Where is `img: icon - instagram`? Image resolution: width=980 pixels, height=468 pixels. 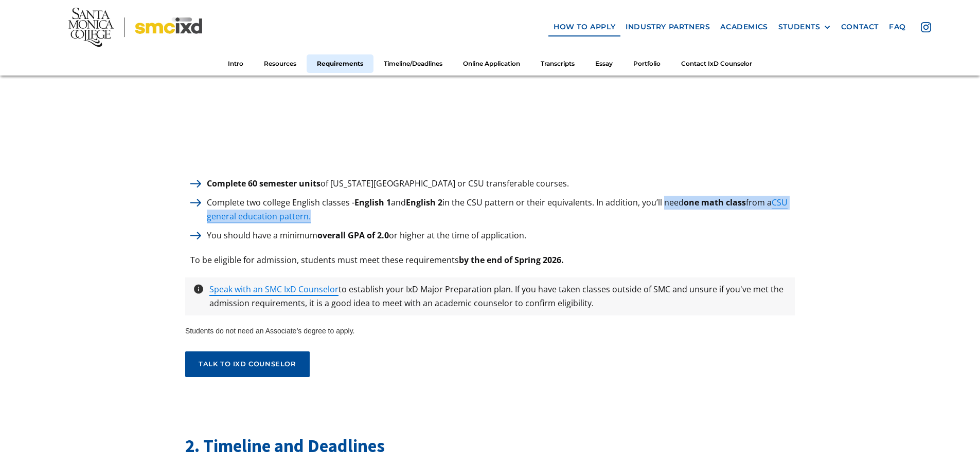
img: icon - instagram is located at coordinates (926, 27).